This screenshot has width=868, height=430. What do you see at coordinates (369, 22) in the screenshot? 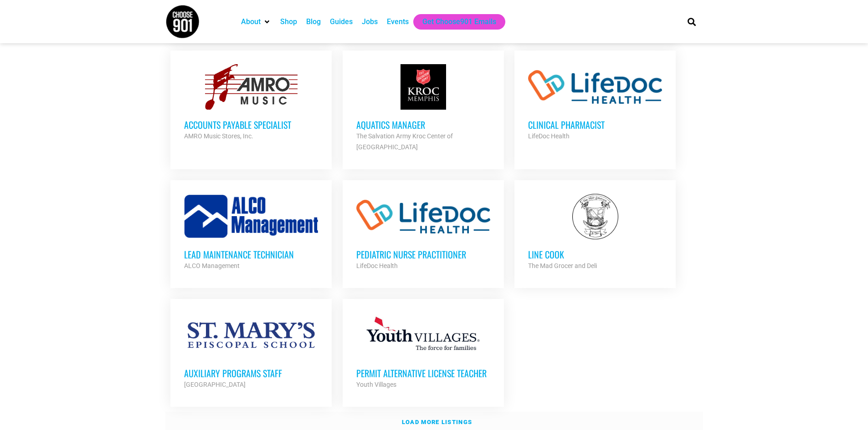
I see `a: Jobs` at bounding box center [369, 22].